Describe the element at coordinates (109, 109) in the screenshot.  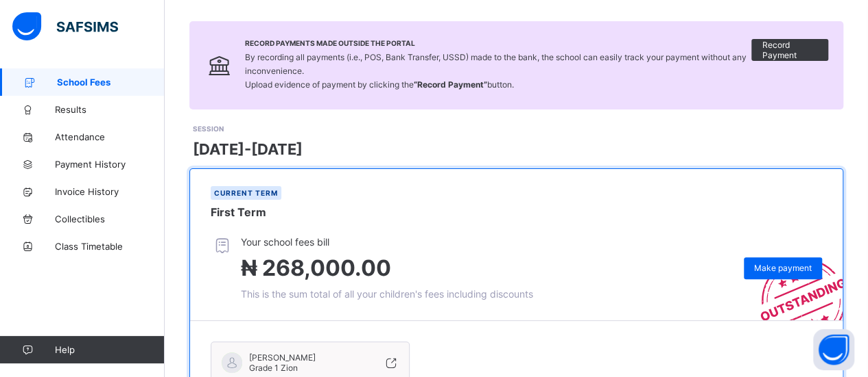
I see `span: Results` at that location.